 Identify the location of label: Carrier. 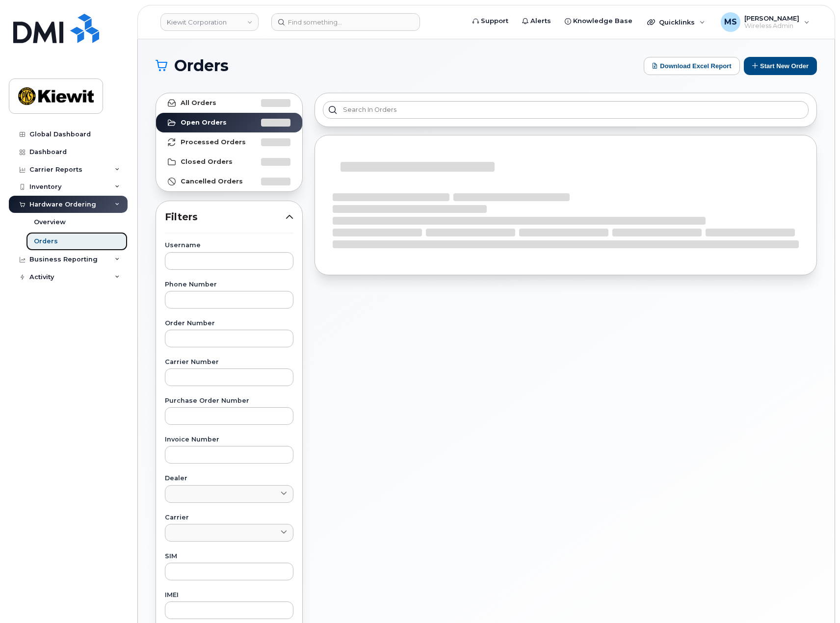
(229, 518).